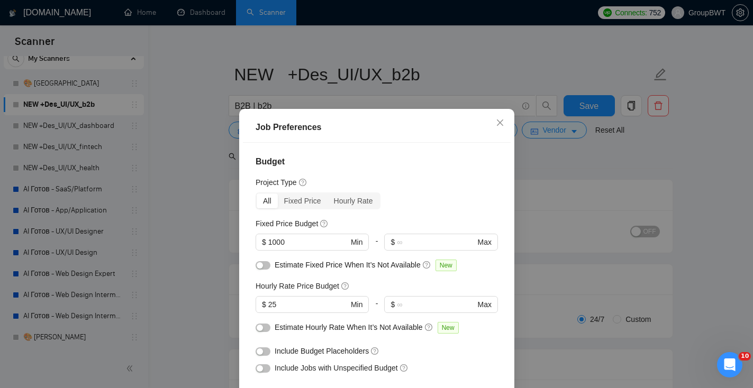 Image resolution: width=753 pixels, height=388 pixels. What do you see at coordinates (336, 368) in the screenshot?
I see `span: Include Jobs with Unspecified Budget` at bounding box center [336, 368].